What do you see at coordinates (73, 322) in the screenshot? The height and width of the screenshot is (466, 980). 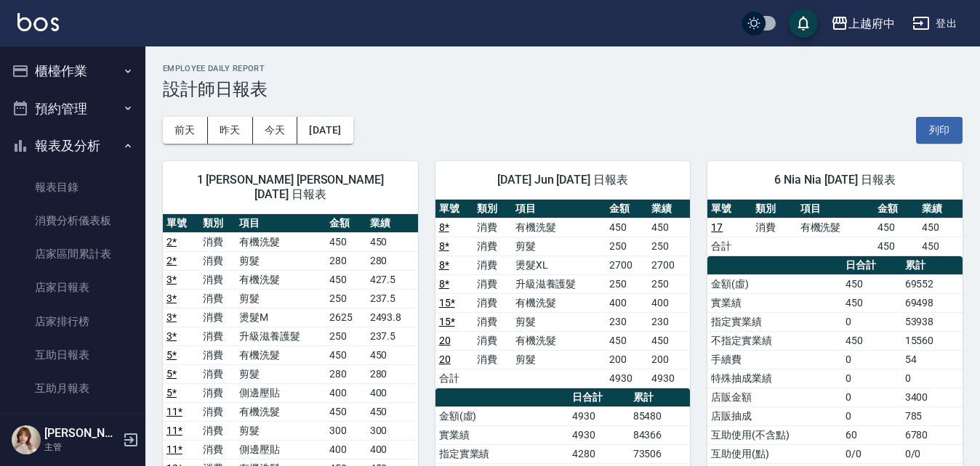 I see `a: 店家排行榜` at bounding box center [73, 322].